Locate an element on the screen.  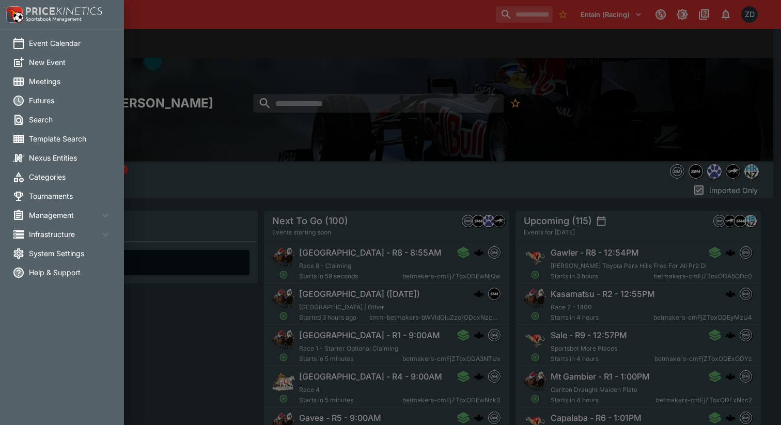
span: Template Search is located at coordinates (70, 138).